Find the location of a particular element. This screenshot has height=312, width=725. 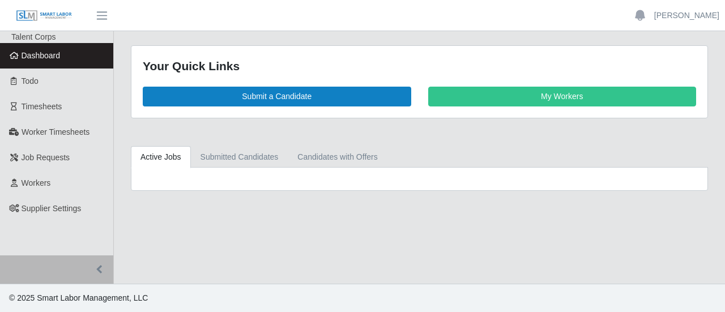

span: Workers is located at coordinates (36, 183).